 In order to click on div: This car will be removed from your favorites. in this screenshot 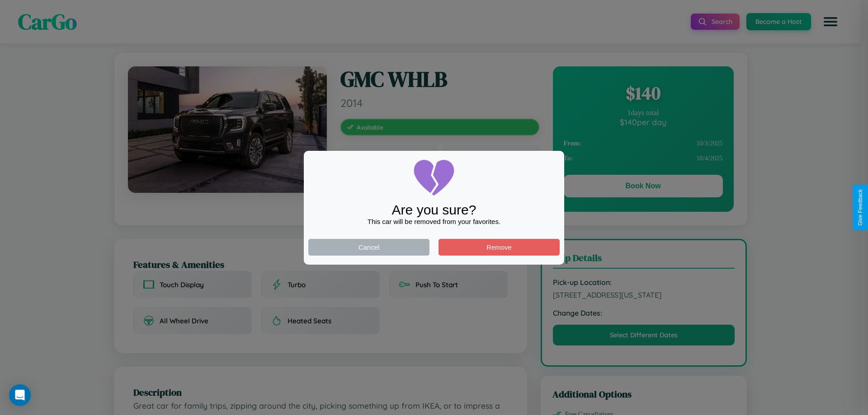, I will do `click(434, 221)`.